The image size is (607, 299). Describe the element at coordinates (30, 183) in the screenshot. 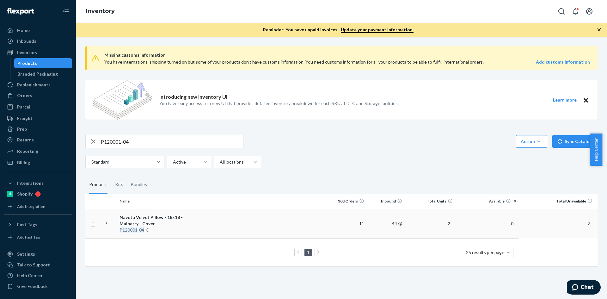

I see `div: Integrations` at that location.